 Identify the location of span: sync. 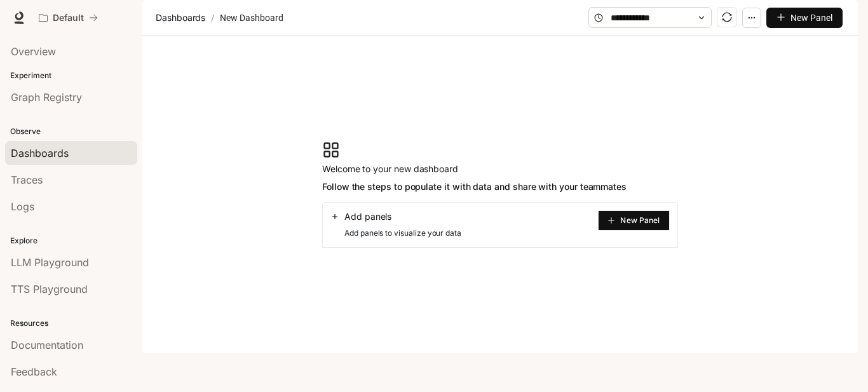
(727, 17).